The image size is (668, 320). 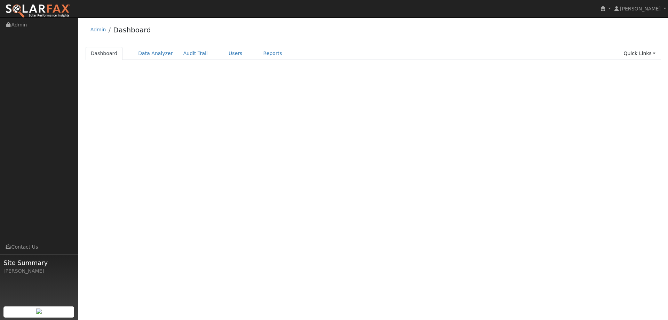 What do you see at coordinates (39, 311) in the screenshot?
I see `img: retrieve` at bounding box center [39, 311].